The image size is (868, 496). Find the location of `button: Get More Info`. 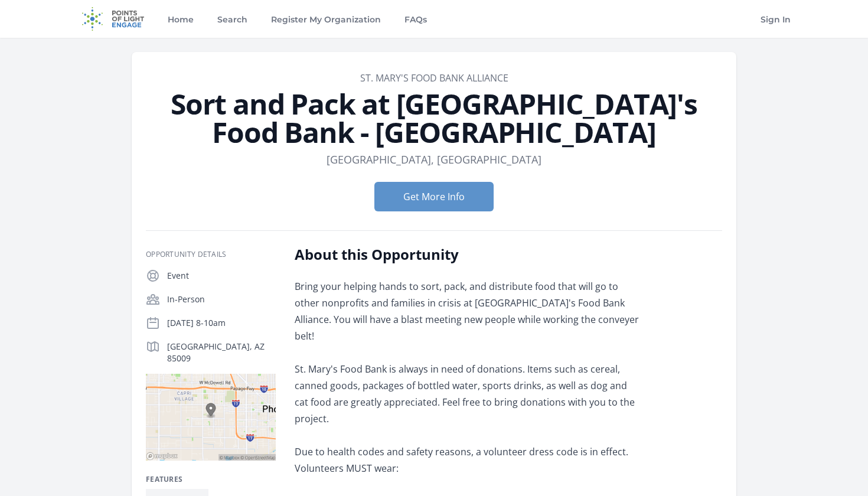

button: Get More Info is located at coordinates (434, 196).